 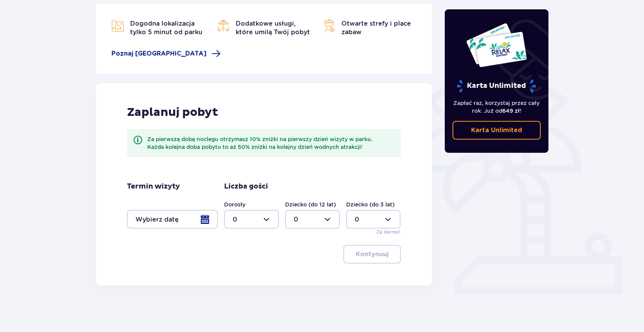 What do you see at coordinates (372, 254) in the screenshot?
I see `button: Kontynuuj` at bounding box center [372, 254].